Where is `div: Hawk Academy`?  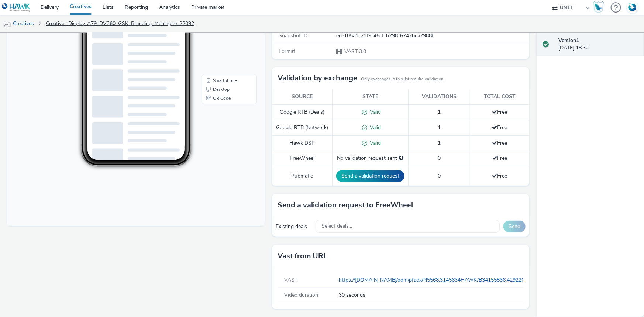
div: Hawk Academy is located at coordinates (598, 7).